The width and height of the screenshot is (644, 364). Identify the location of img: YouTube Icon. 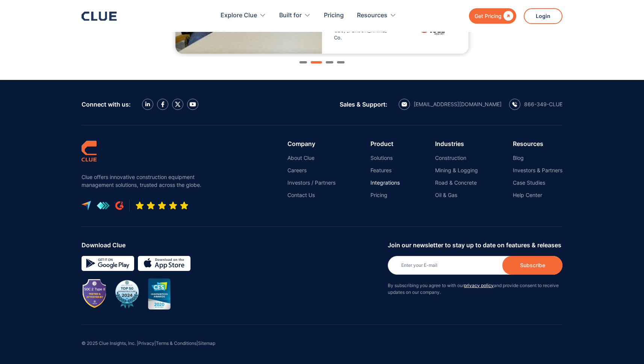
(193, 104).